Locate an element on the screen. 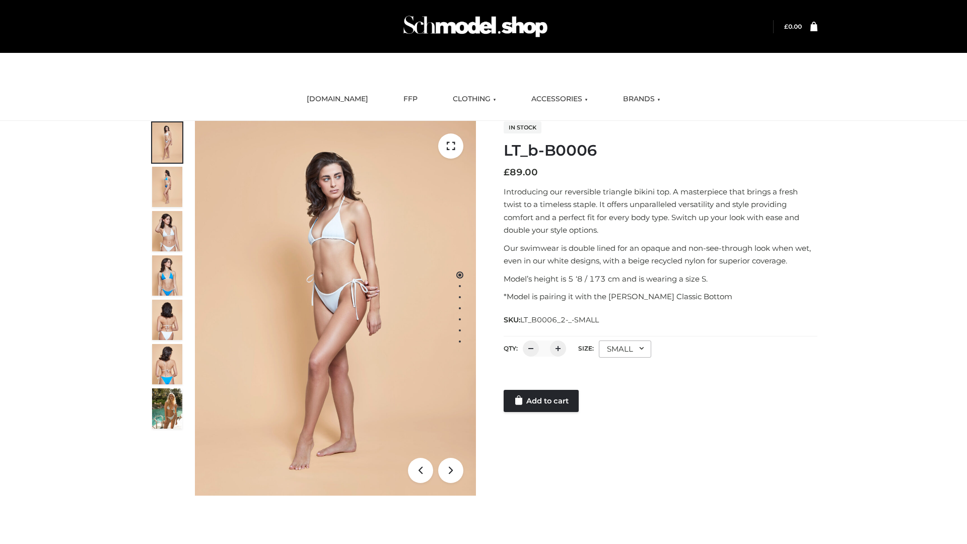  h1: LT_b-B0006 is located at coordinates (660, 151).